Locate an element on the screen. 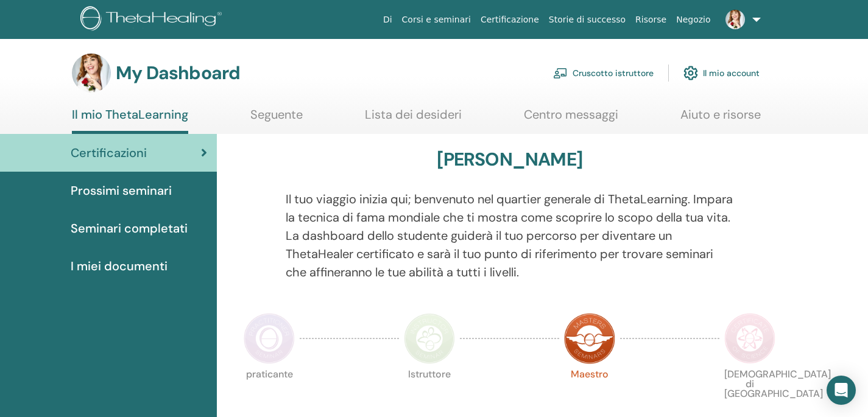 The image size is (868, 417). div: Open Intercom Messenger is located at coordinates (841, 390).